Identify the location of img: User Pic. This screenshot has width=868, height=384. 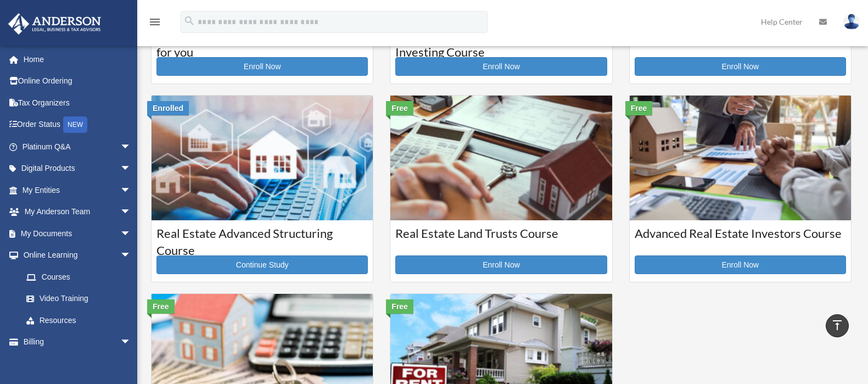
(852, 21).